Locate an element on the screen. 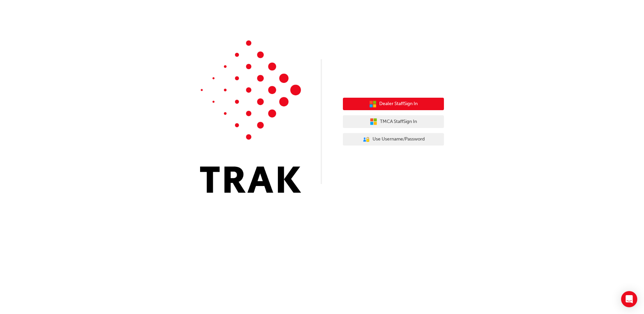  button: Dealer StaffSign In is located at coordinates (393, 104).